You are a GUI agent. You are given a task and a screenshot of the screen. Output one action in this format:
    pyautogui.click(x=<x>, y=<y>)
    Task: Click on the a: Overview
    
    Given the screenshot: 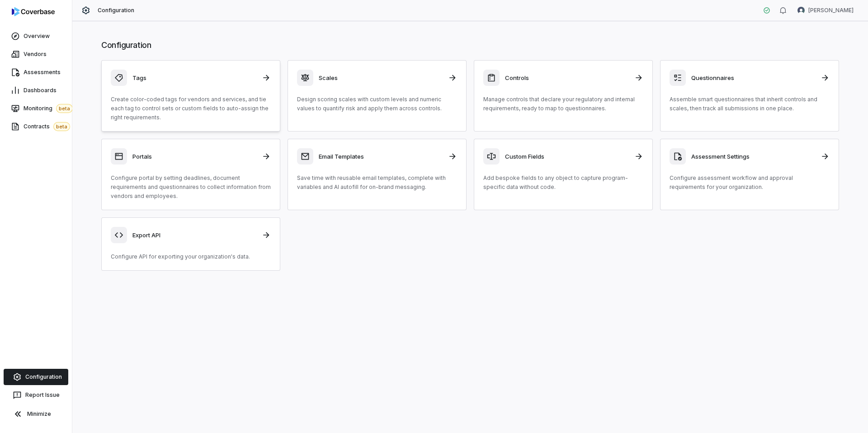 What is the action you would take?
    pyautogui.click(x=36, y=36)
    